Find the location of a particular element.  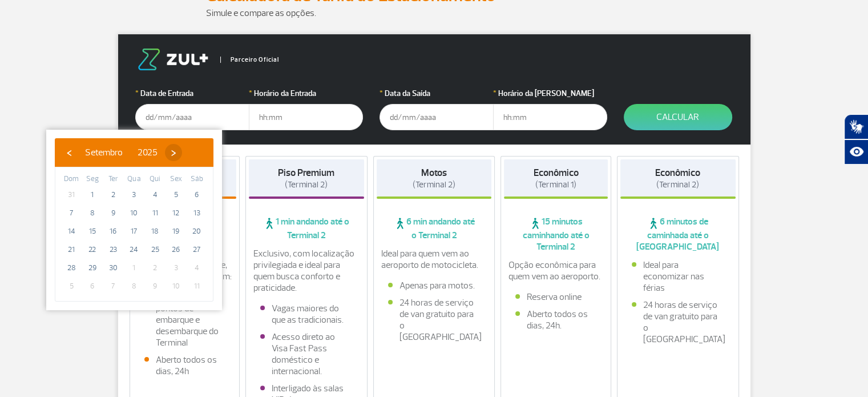

span: 20 is located at coordinates (197, 231).